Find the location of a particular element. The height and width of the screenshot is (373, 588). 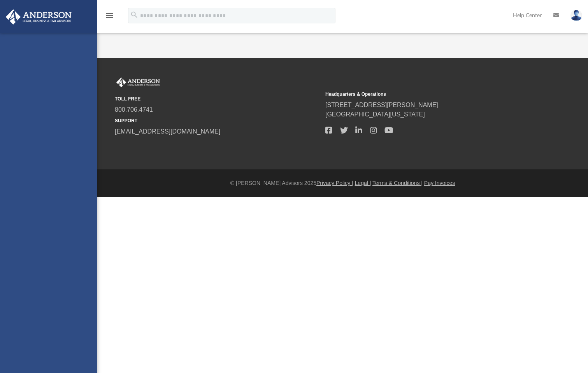

a: Pay Invoices is located at coordinates (439, 183).